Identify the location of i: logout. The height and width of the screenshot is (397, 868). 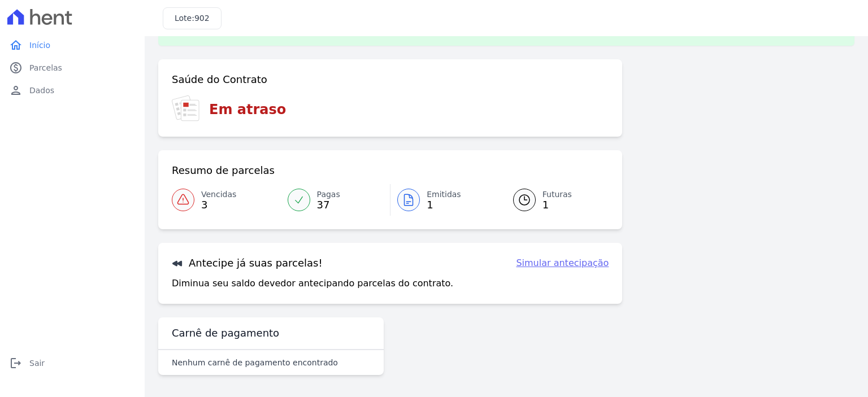
(16, 363).